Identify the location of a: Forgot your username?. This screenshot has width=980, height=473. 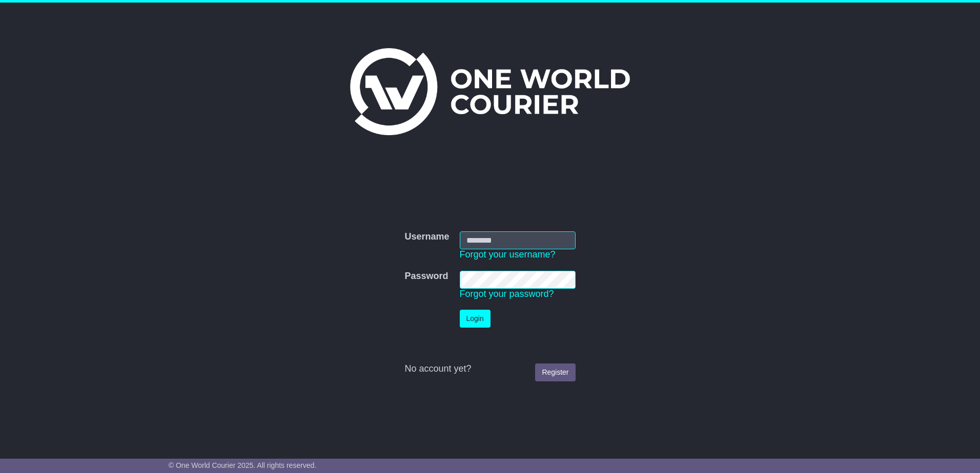
(507, 254).